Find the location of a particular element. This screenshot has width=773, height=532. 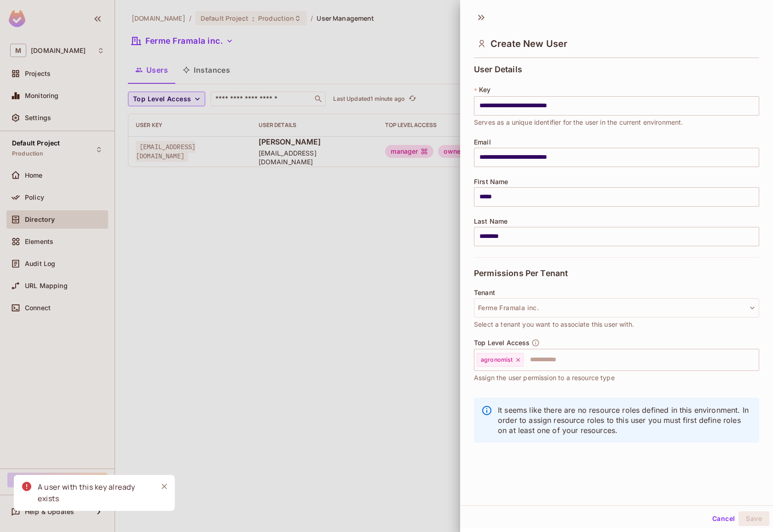

span: Assign the user permission to a resource type is located at coordinates (545, 378).